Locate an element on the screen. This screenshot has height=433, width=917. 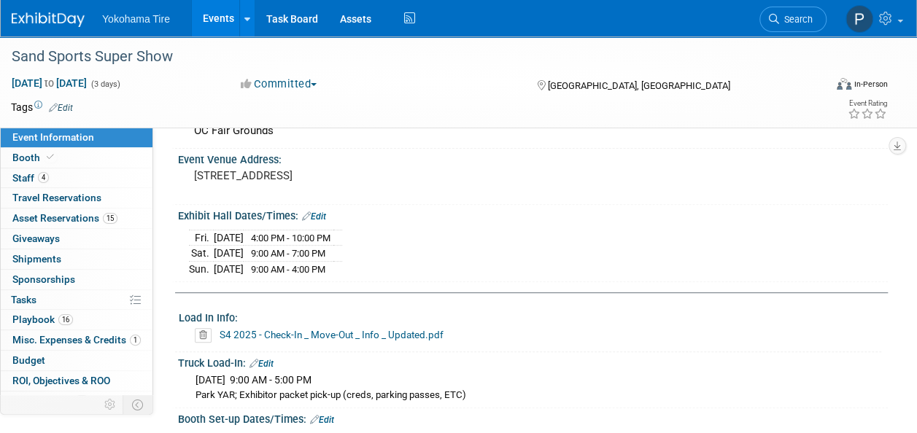
span: 11 is located at coordinates (82, 400).